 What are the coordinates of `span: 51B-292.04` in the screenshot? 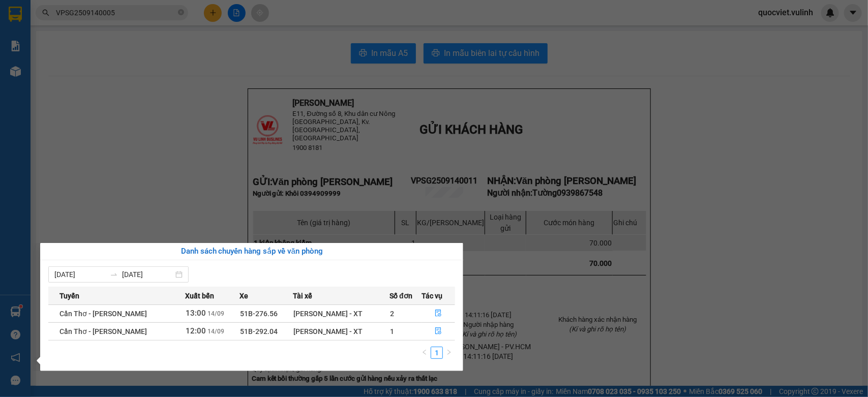 It's located at (259, 331).